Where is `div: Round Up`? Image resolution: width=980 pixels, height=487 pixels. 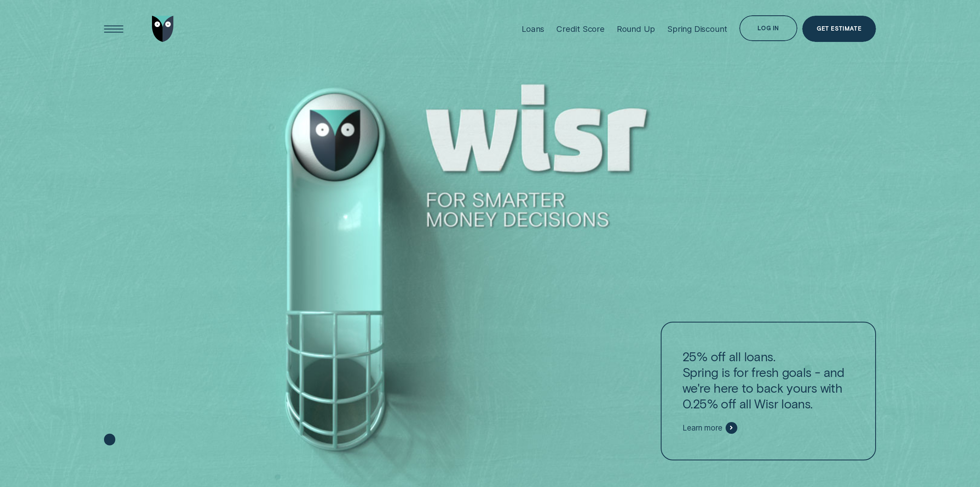
div: Round Up is located at coordinates (636, 28).